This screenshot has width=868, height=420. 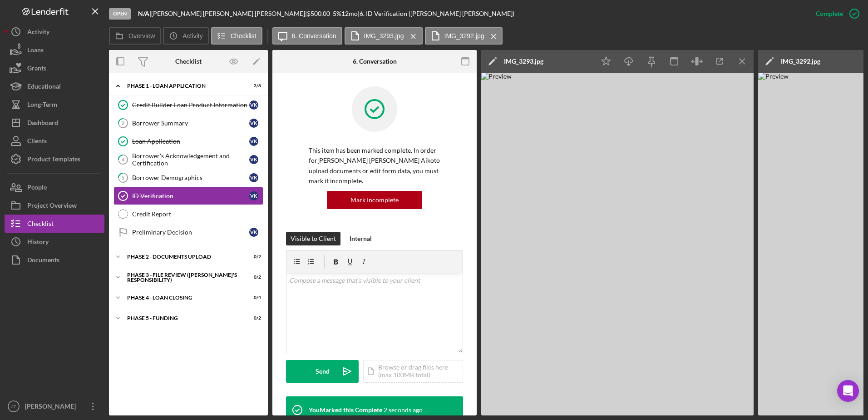 What do you see at coordinates (350, 14) in the screenshot?
I see `div: 12 mo` at bounding box center [350, 14].